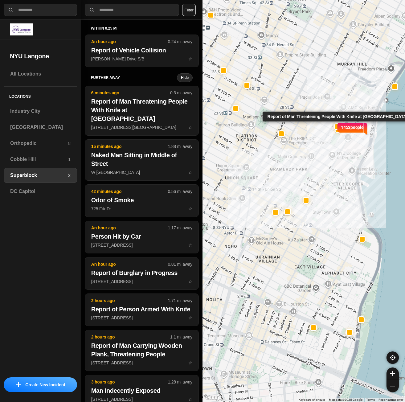 The image size is (405, 402). What do you see at coordinates (21, 29) in the screenshot?
I see `img: logo` at bounding box center [21, 29].